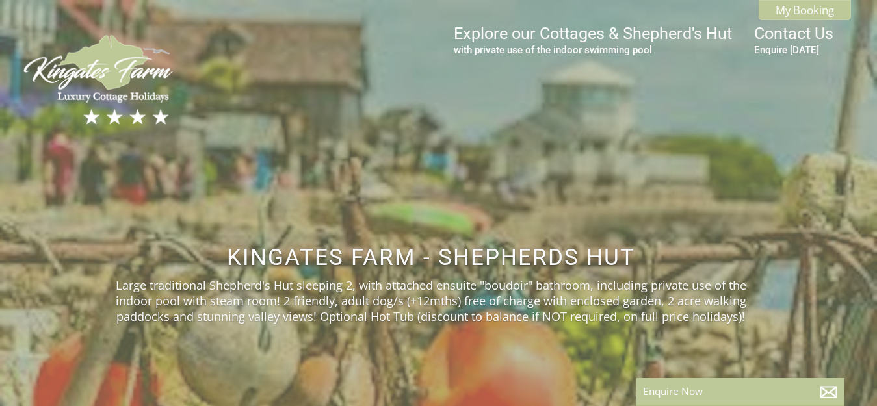 The width and height of the screenshot is (877, 406). What do you see at coordinates (430, 301) in the screenshot?
I see `p: Large traditional Shepherd's Hut sleeping 2, with attached ensuite "boudoir" bathroom, including ...` at bounding box center [430, 301].